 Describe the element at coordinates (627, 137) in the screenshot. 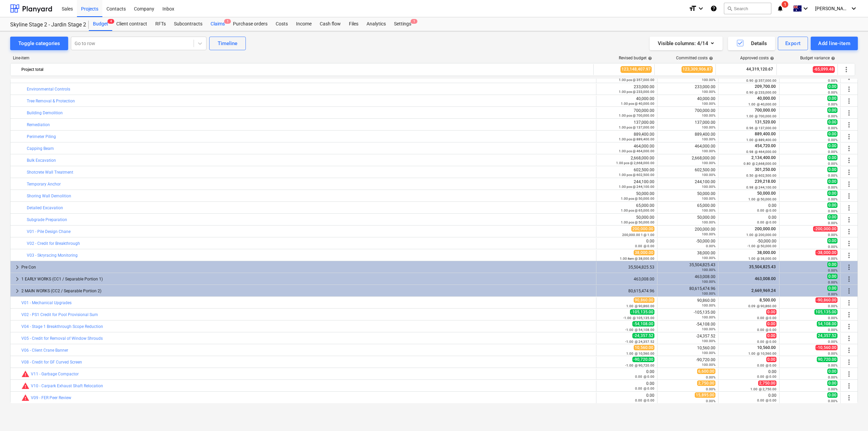

I see `div: 889,400.00` at that location.